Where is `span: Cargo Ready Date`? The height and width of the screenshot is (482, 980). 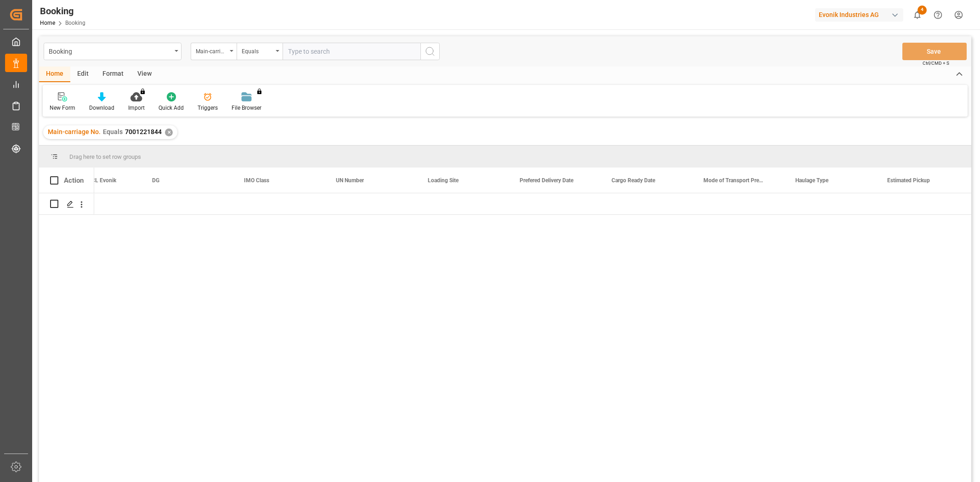
span: Cargo Ready Date is located at coordinates (633, 181).